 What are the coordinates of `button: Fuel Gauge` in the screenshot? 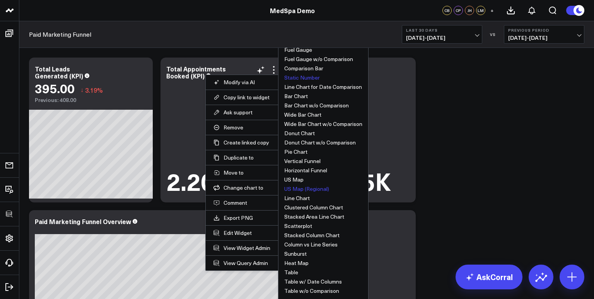 It's located at (298, 50).